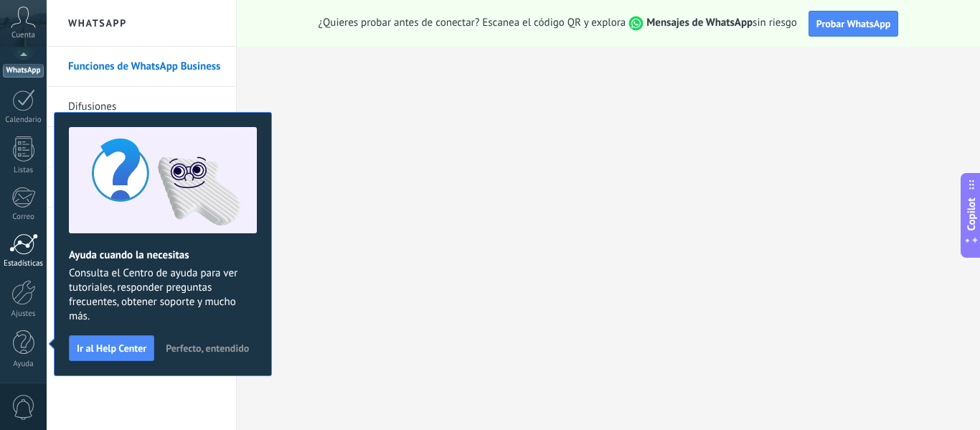 This screenshot has height=430, width=980. I want to click on strong: Mensajes de WhatsApp, so click(699, 23).